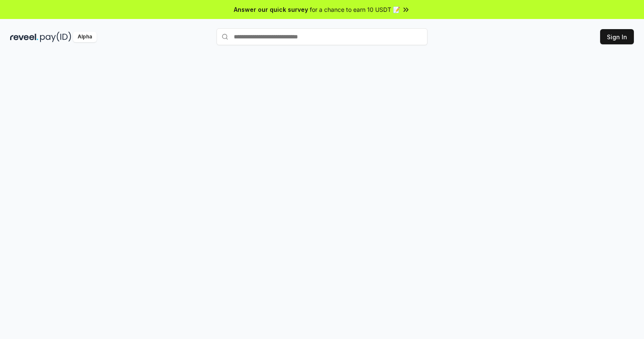 The height and width of the screenshot is (339, 644). I want to click on img: reveel_dark, so click(24, 37).